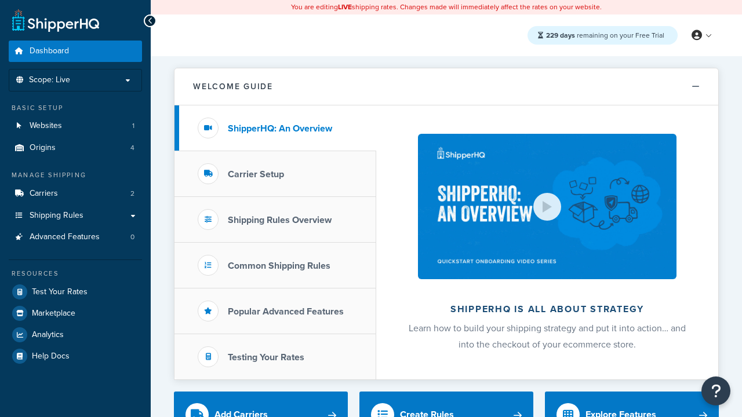 Image resolution: width=742 pixels, height=417 pixels. I want to click on a: Origins4, so click(75, 148).